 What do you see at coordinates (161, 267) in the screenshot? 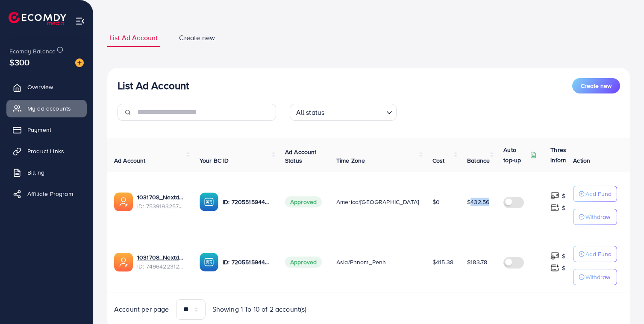
I see `span: ID: 7496422312066220048` at bounding box center [161, 267].